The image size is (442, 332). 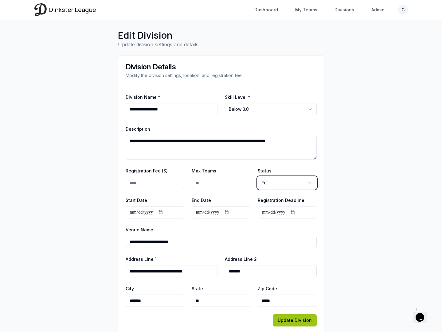 I want to click on label: City, so click(x=130, y=289).